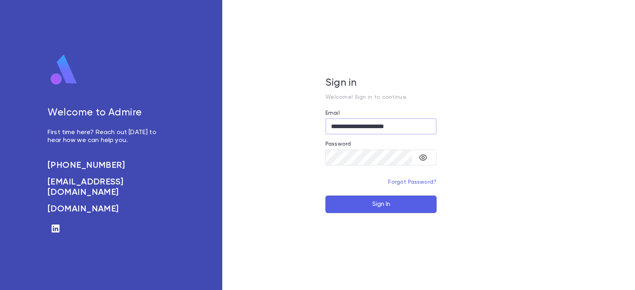 Image resolution: width=635 pixels, height=290 pixels. What do you see at coordinates (423, 158) in the screenshot?
I see `button: toggle password visibility` at bounding box center [423, 158].